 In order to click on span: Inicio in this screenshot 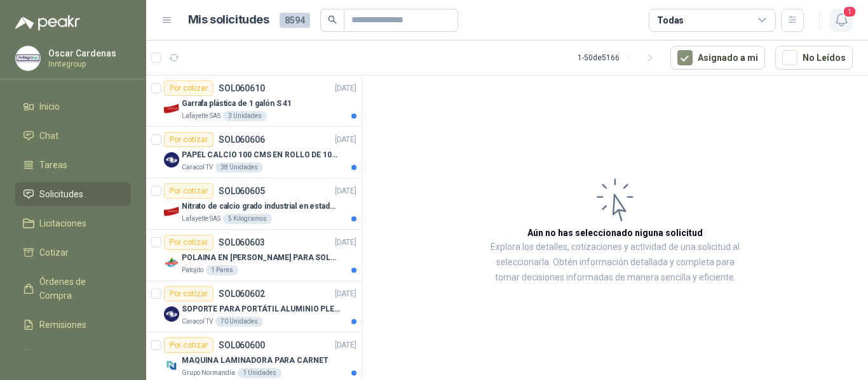, I will do `click(50, 107)`.